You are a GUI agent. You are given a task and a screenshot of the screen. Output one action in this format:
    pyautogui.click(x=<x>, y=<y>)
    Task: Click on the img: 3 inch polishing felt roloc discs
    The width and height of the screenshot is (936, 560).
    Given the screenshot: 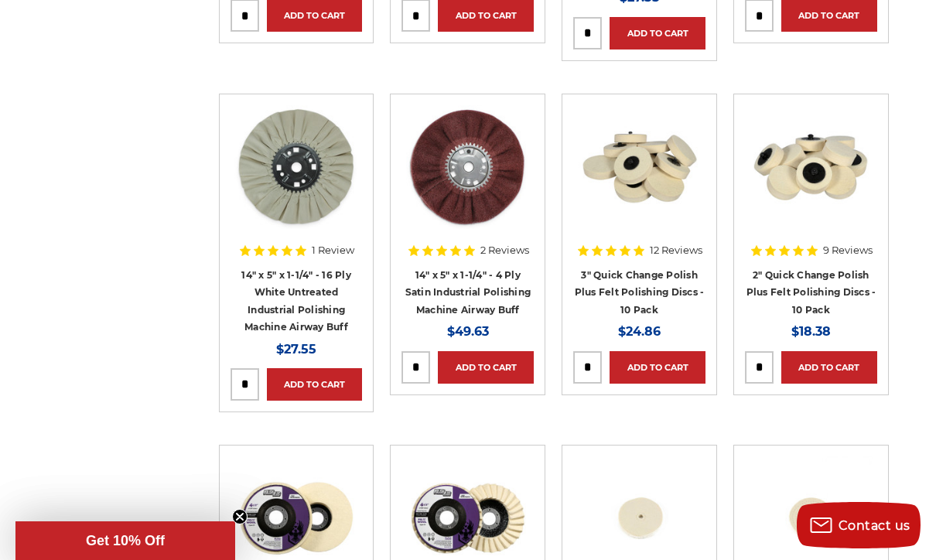 What is the action you would take?
    pyautogui.click(x=639, y=167)
    